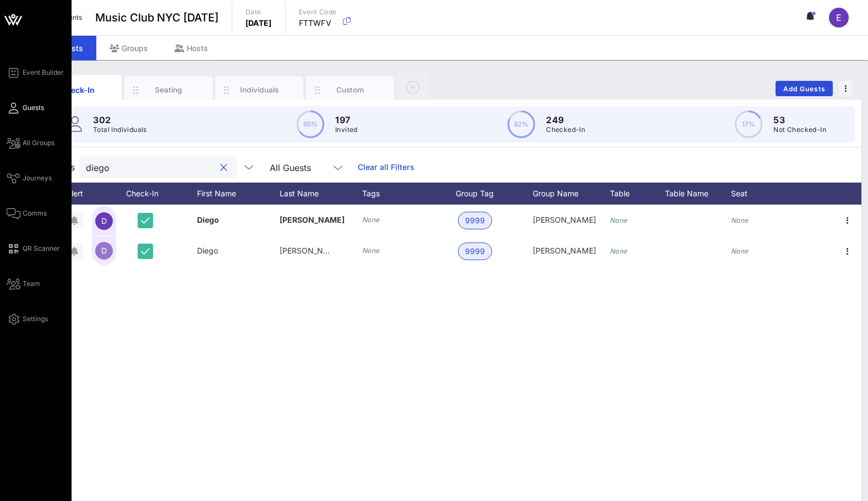 The width and height of the screenshot is (868, 501). Describe the element at coordinates (565, 120) in the screenshot. I see `p: 249` at that location.